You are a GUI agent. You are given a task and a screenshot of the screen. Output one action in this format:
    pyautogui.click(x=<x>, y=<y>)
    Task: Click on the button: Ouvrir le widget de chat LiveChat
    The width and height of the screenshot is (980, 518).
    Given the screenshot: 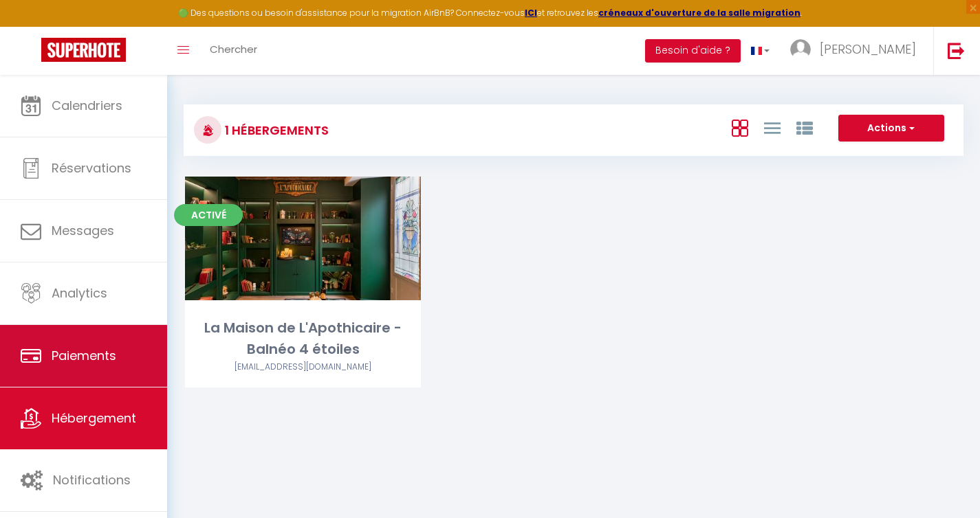 What is the action you would take?
    pyautogui.click(x=31, y=27)
    